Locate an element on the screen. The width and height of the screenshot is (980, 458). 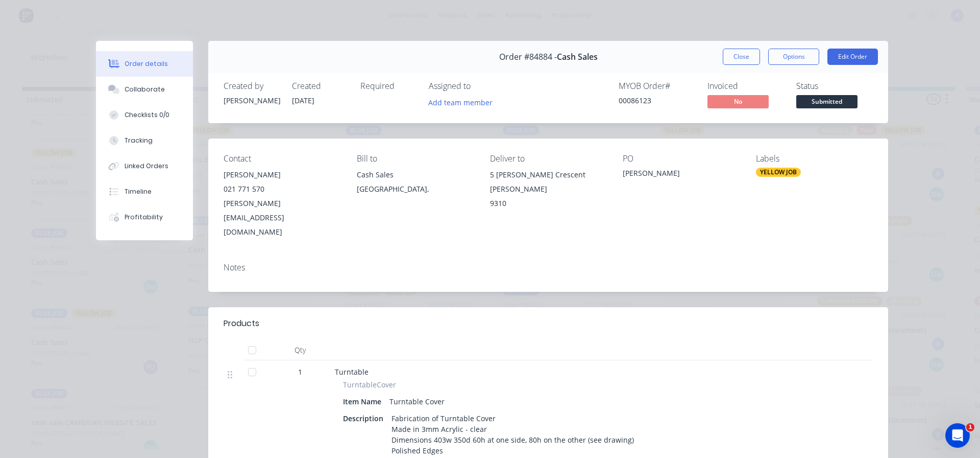
div: 00086123 is located at coordinates (657, 100).